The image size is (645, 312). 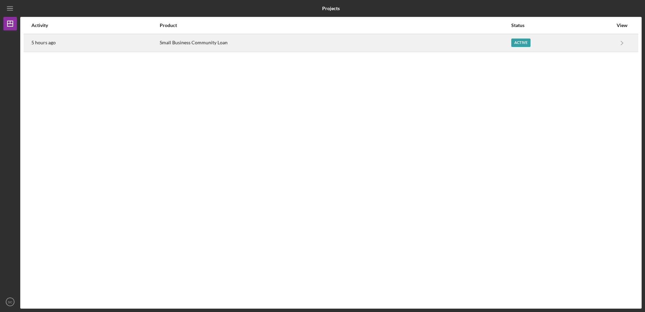 I want to click on div: Active, so click(x=520, y=43).